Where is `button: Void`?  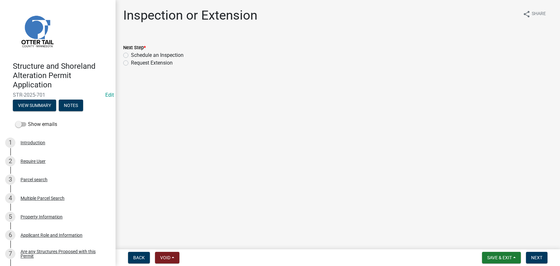 button: Void is located at coordinates (167, 257).